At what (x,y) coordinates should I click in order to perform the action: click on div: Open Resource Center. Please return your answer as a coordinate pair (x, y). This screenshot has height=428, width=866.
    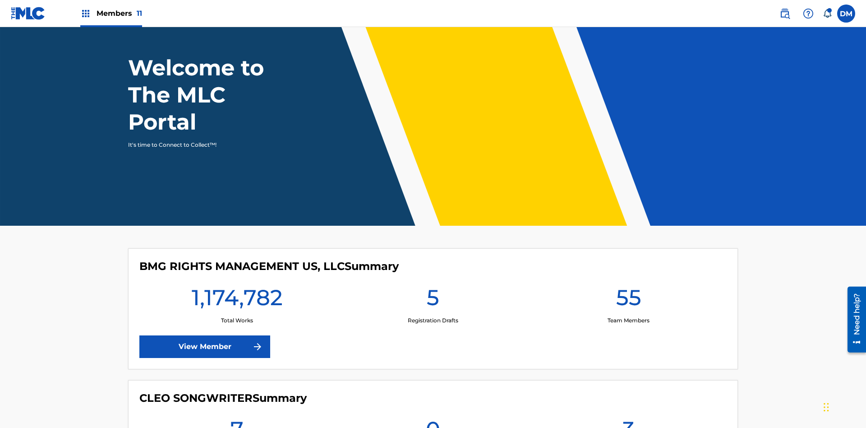
    Looking at the image, I should click on (16, 37).